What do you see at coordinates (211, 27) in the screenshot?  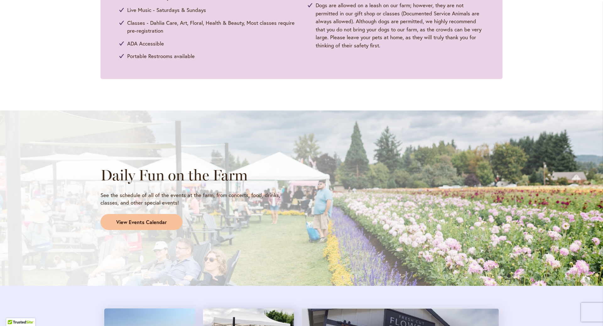 I see `span: Classes - Dahlia Care, Art, Floral, Health & Beauty, Most classes require pre-registration` at bounding box center [211, 27].